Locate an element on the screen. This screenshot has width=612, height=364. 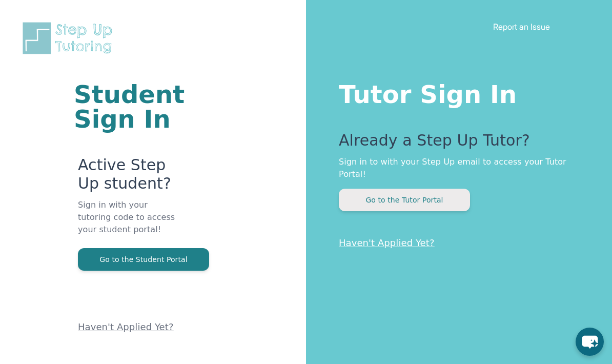
a: Go to the Tutor Portal is located at coordinates (404, 199).